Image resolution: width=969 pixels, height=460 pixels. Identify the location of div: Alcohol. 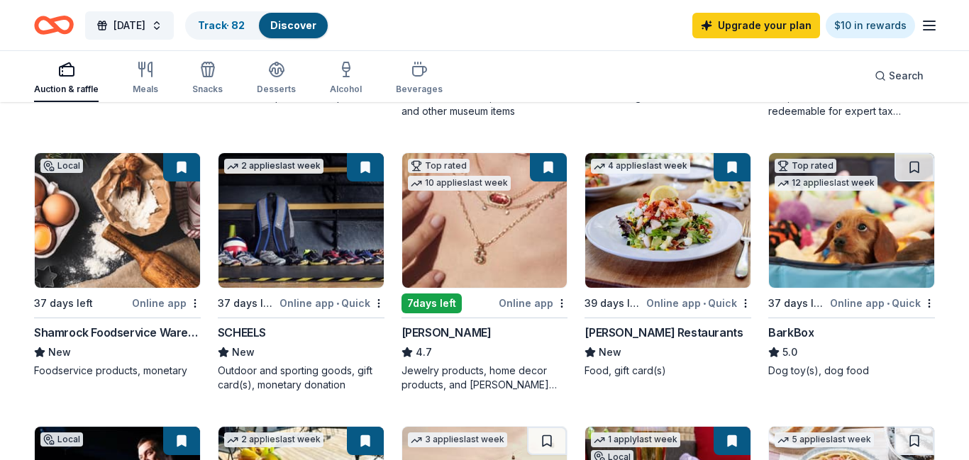
(345, 89).